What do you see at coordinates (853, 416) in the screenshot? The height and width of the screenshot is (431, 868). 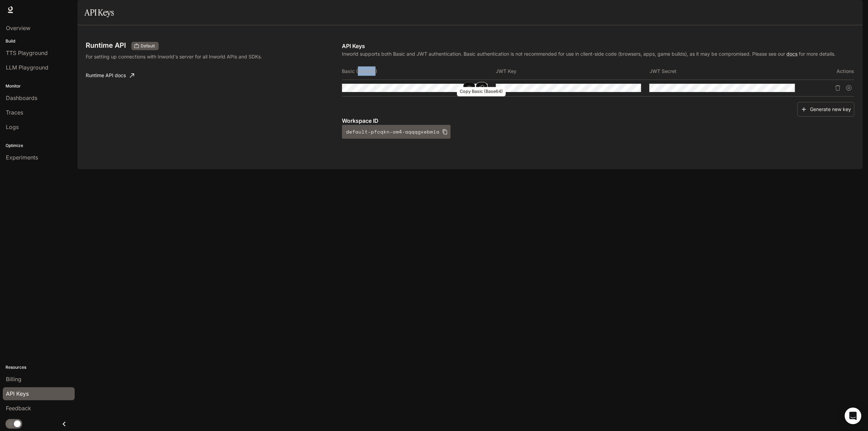 I see `div: Open Intercom Messenger` at bounding box center [853, 416].